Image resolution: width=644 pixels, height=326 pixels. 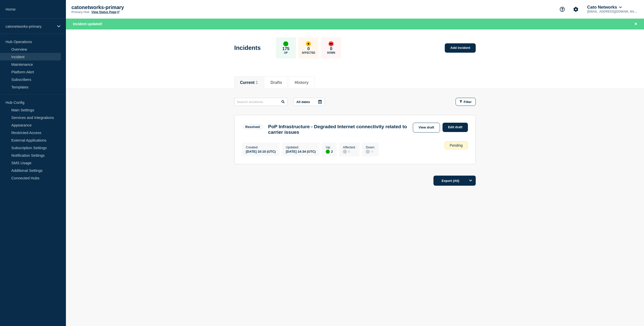 I want to click on p: Created :, so click(x=260, y=147).